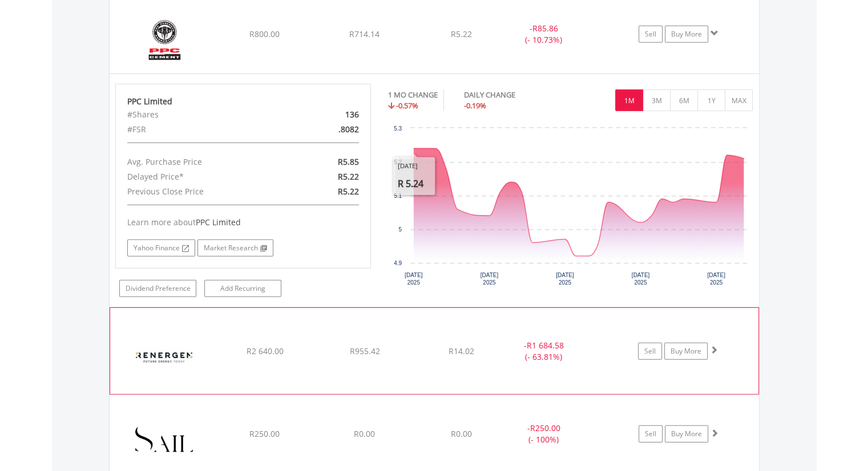 The width and height of the screenshot is (868, 471). I want to click on text: 5.1, so click(398, 196).